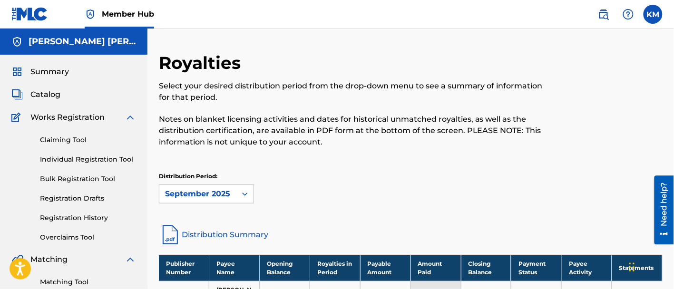 The width and height of the screenshot is (674, 289). I want to click on img: Summary, so click(17, 72).